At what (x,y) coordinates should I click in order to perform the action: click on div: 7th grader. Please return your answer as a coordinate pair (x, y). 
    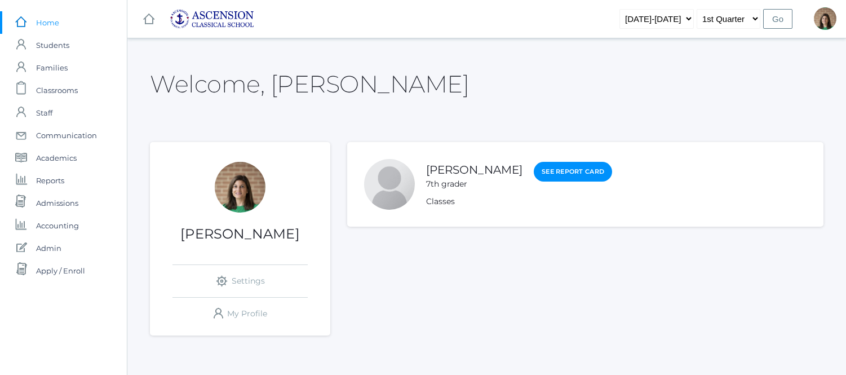
    Looking at the image, I should click on (474, 184).